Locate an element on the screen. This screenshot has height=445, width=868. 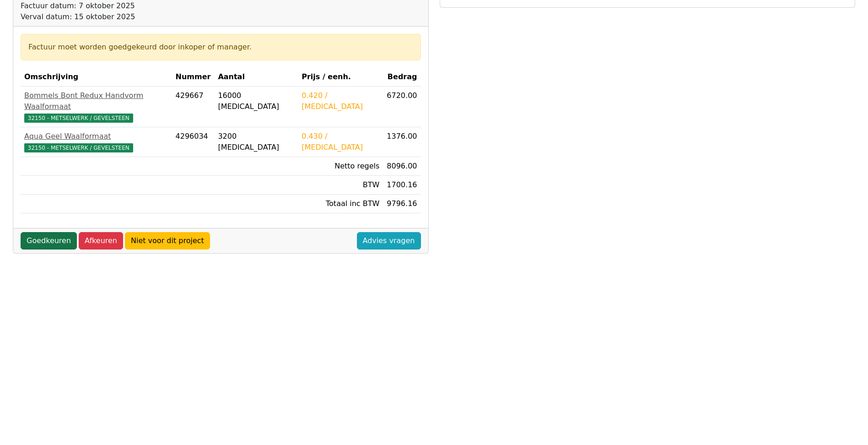
th: Bedrag is located at coordinates (402, 77).